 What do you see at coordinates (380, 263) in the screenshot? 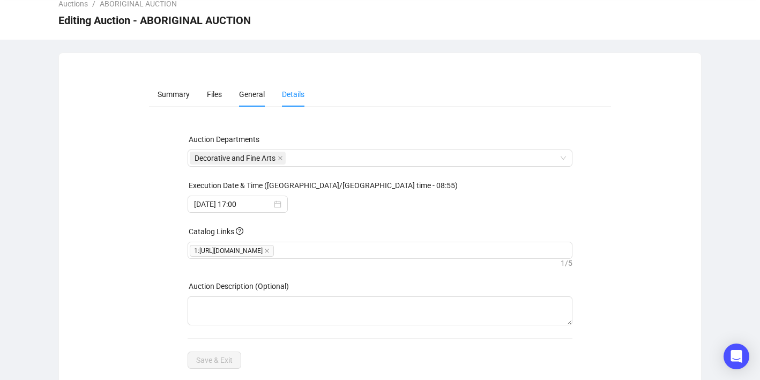
I see `div: 1 / 5` at bounding box center [380, 263].